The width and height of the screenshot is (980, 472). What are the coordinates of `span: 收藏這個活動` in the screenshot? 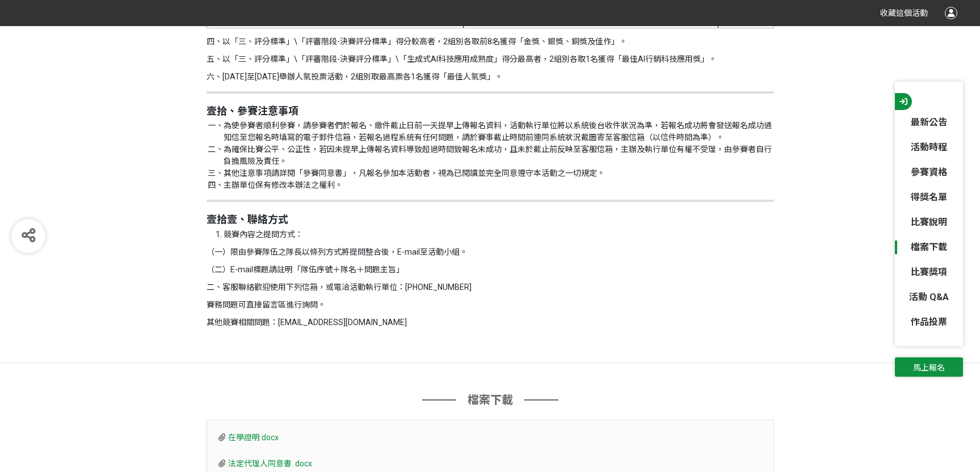 It's located at (904, 13).